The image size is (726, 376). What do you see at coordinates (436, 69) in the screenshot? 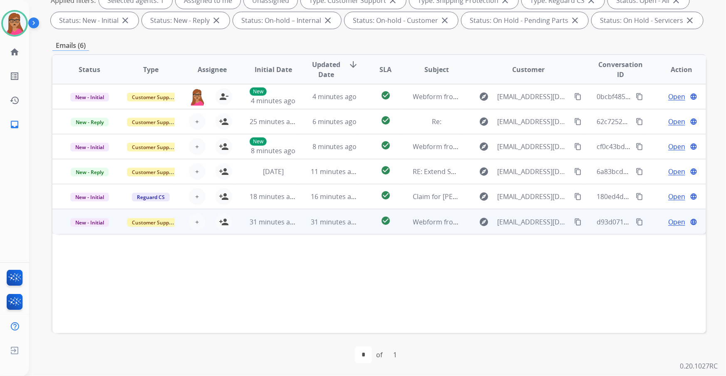
I see `span: Subject` at bounding box center [436, 69].